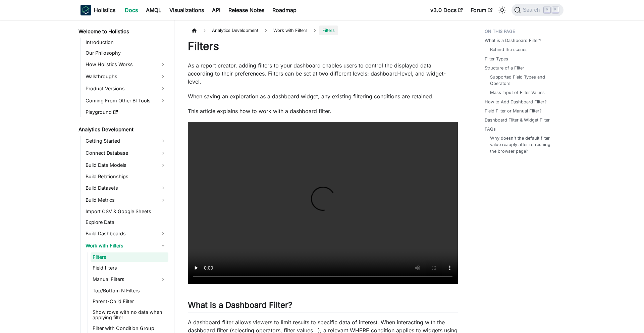 This screenshot has width=644, height=333. I want to click on a: What is a Dashboard Filter?, so click(512, 40).